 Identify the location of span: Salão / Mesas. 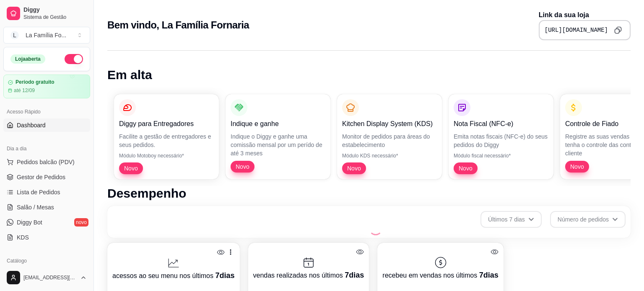
(35, 207).